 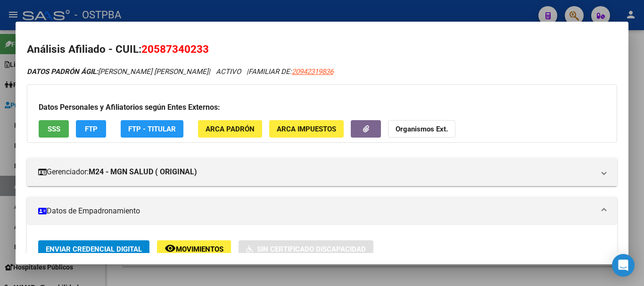 I want to click on mat-panel-title: Datos de Empadronamiento, so click(x=316, y=211).